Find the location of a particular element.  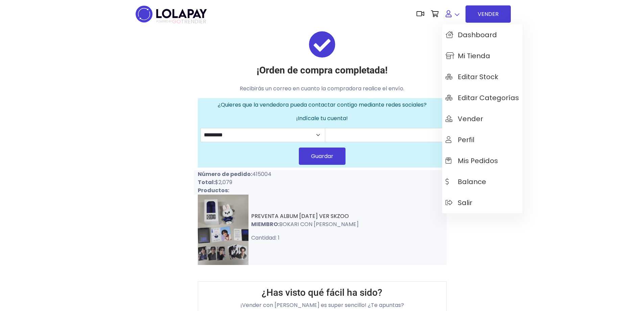

p: ¡Indícale tu cuenta! is located at coordinates (322, 118).